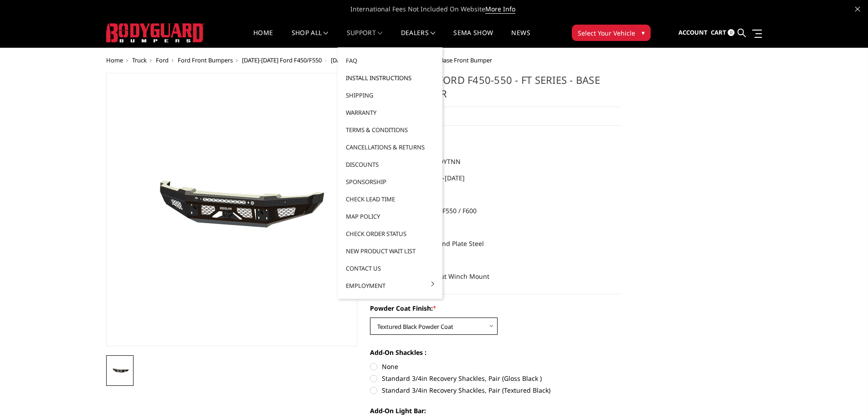 The width and height of the screenshot is (868, 415). Describe the element at coordinates (611, 33) in the screenshot. I see `button: Select Your Vehicle` at that location.